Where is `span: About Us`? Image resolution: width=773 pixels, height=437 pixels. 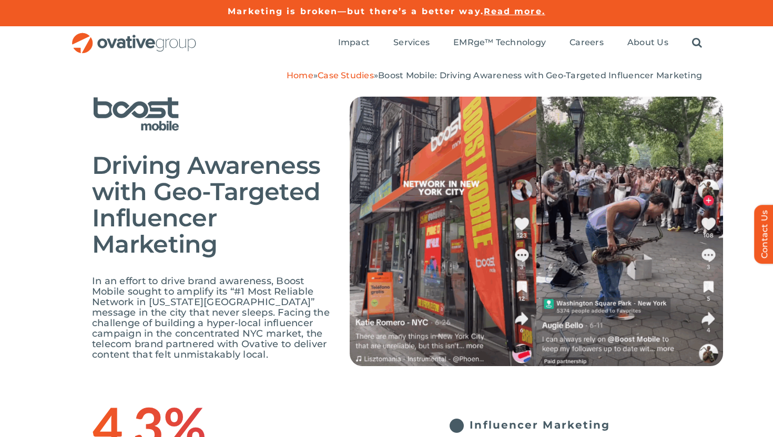 span: About Us is located at coordinates (648, 43).